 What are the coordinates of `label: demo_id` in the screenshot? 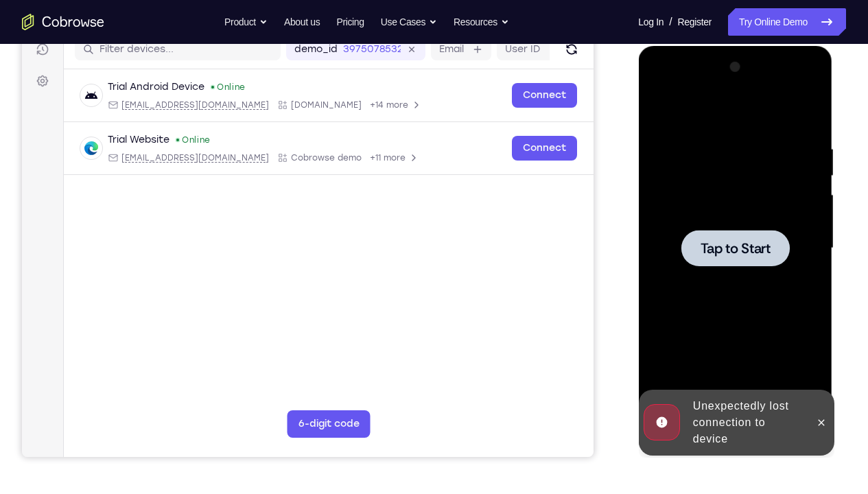 It's located at (294, 52).